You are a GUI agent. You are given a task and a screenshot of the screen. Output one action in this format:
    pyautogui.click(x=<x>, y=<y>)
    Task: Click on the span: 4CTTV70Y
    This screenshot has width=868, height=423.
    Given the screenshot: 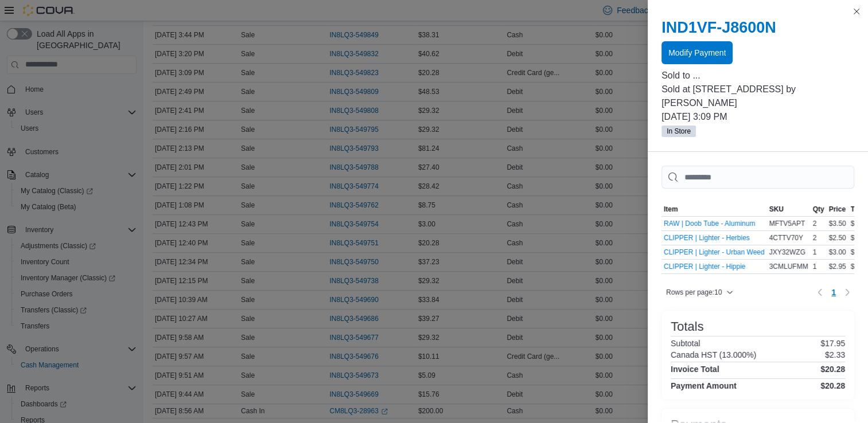 What is the action you would take?
    pyautogui.click(x=786, y=238)
    